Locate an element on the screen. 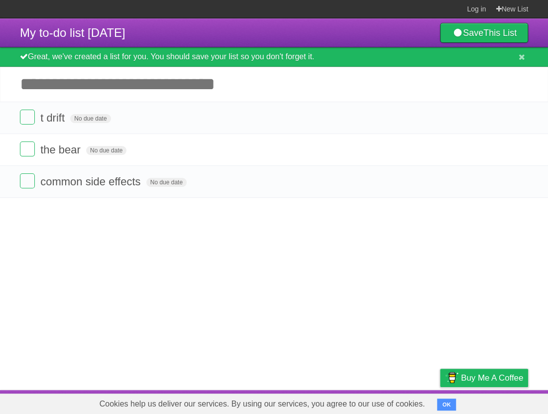 This screenshot has width=548, height=414. b: This List is located at coordinates (500, 33).